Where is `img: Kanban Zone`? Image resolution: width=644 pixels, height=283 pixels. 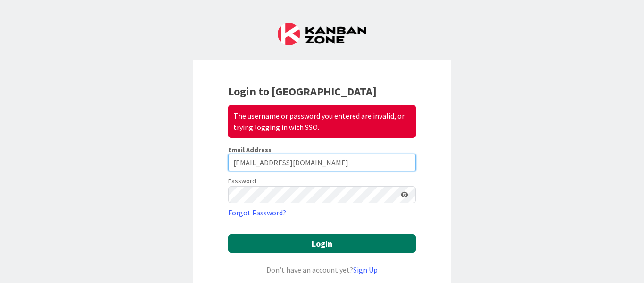
img: Kanban Zone is located at coordinates (322, 34).